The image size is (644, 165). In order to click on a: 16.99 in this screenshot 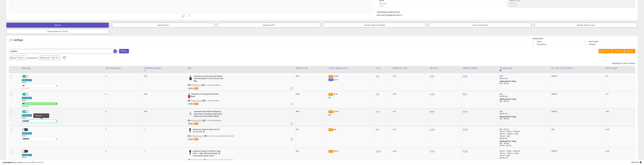, I will do `click(465, 94)`.